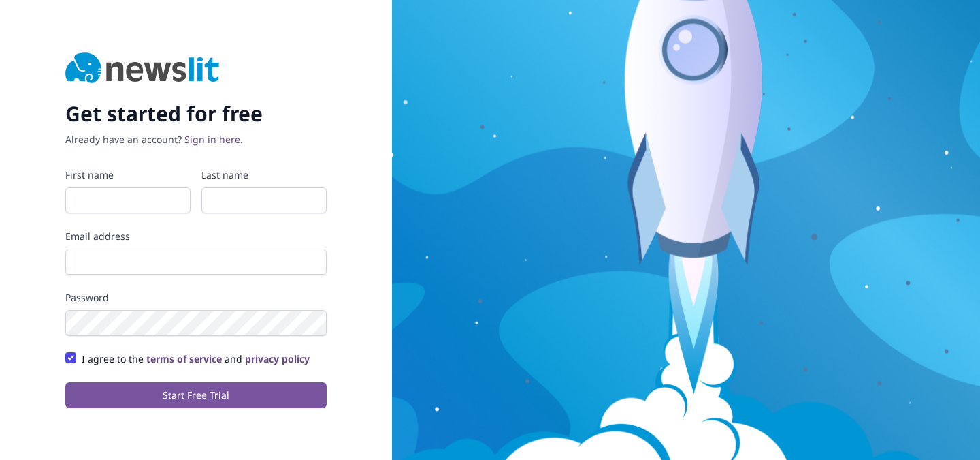 This screenshot has width=980, height=460. Describe the element at coordinates (196, 114) in the screenshot. I see `h2: Get started for free` at that location.